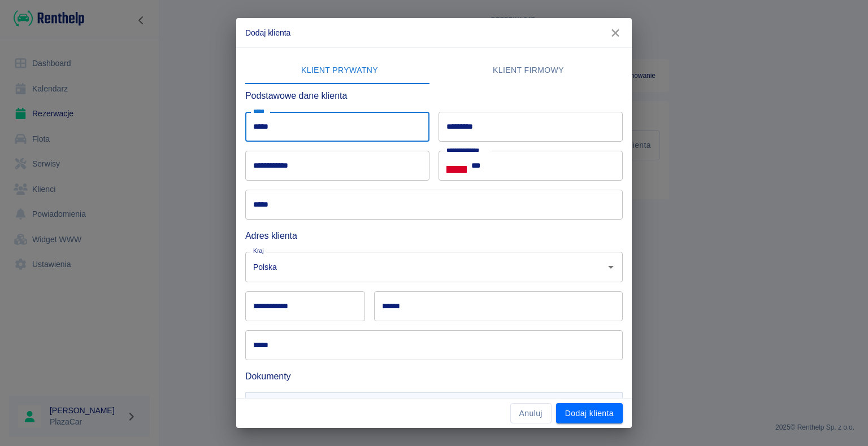 The width and height of the screenshot is (868, 446). What do you see at coordinates (434, 33) in the screenshot?
I see `h2: Dodaj klienta` at bounding box center [434, 33].